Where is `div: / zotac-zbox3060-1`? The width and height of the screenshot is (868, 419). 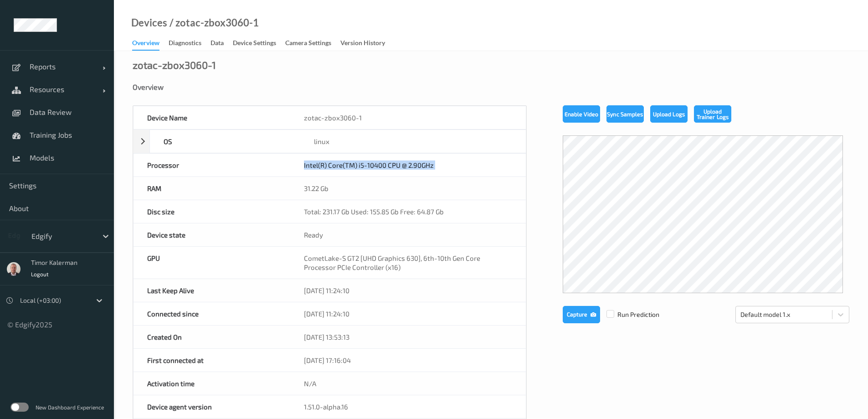
div: / zotac-zbox3060-1 is located at coordinates (212, 23).